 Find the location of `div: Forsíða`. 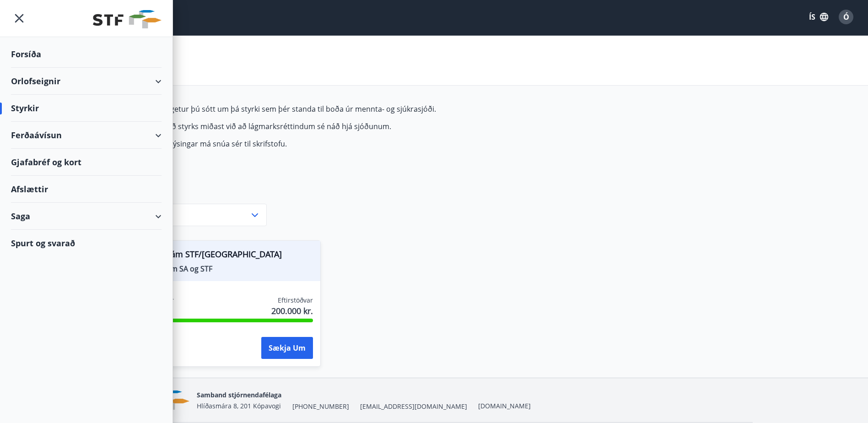

div: Forsíða is located at coordinates (86, 54).